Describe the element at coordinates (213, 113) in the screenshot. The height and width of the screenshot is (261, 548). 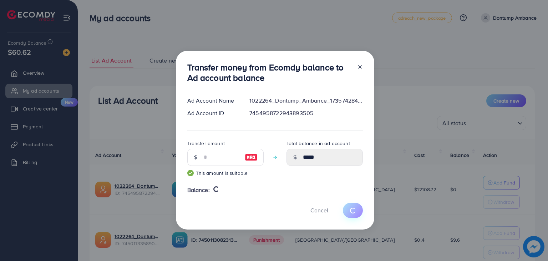
I see `div: Ad Account ID` at that location.